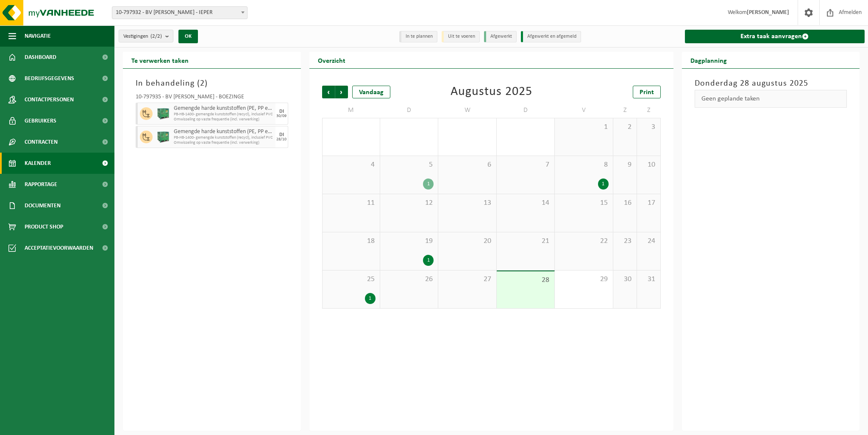 The width and height of the screenshot is (868, 435). I want to click on count: (2/2), so click(156, 36).